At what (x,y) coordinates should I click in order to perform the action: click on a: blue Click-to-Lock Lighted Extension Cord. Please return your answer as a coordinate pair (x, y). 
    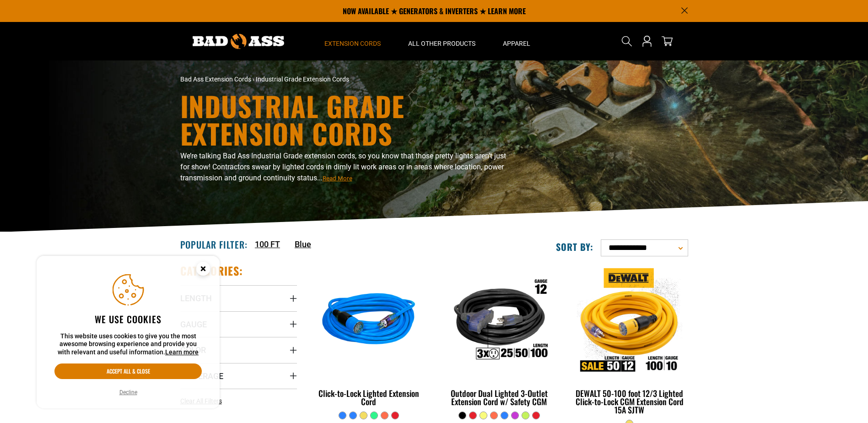
    Looking at the image, I should click on (369, 338).